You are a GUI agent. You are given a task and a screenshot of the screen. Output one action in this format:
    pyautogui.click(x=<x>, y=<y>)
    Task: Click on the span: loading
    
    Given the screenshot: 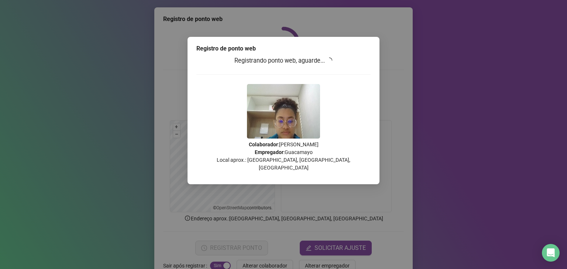 What is the action you would take?
    pyautogui.click(x=329, y=60)
    